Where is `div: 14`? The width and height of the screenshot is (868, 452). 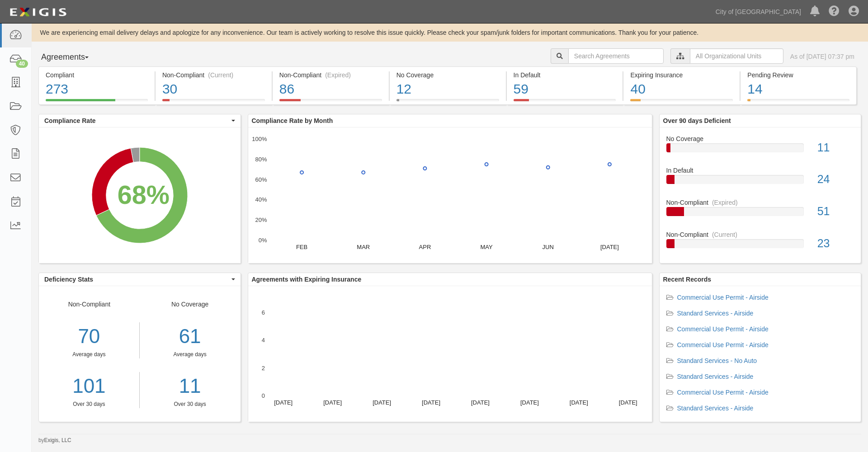
div: 14 is located at coordinates (798, 89).